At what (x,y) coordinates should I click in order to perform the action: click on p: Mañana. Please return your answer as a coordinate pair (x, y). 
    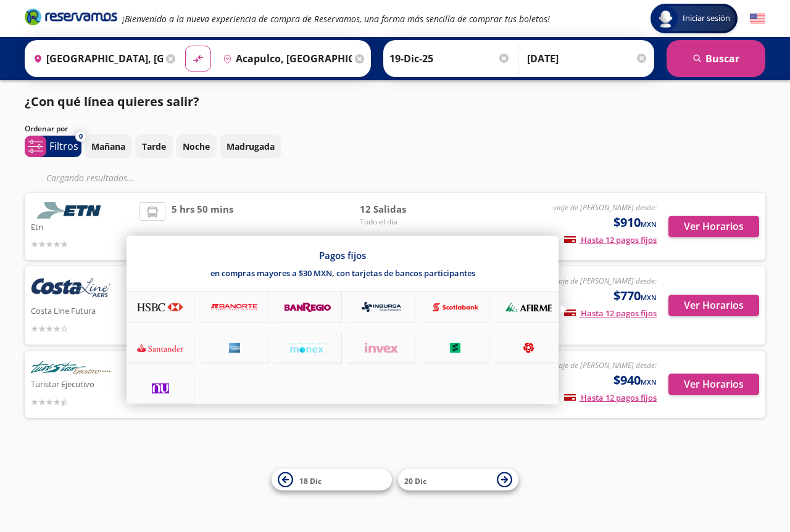
    Looking at the image, I should click on (108, 146).